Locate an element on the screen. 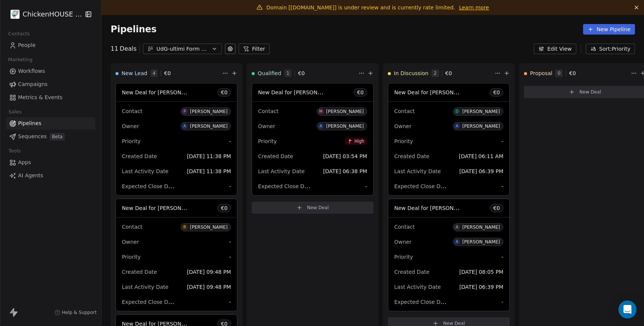  div: Proposal0€0 is located at coordinates (577, 73).